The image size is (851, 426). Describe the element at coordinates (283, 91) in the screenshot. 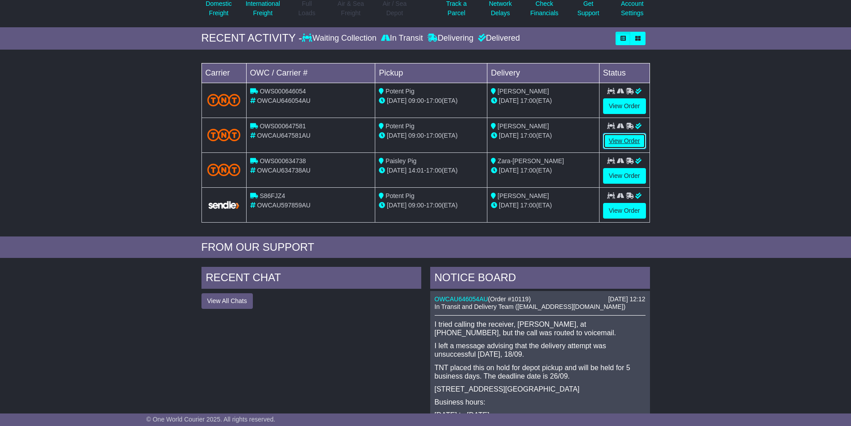

I see `span: OWS000646054` at that location.